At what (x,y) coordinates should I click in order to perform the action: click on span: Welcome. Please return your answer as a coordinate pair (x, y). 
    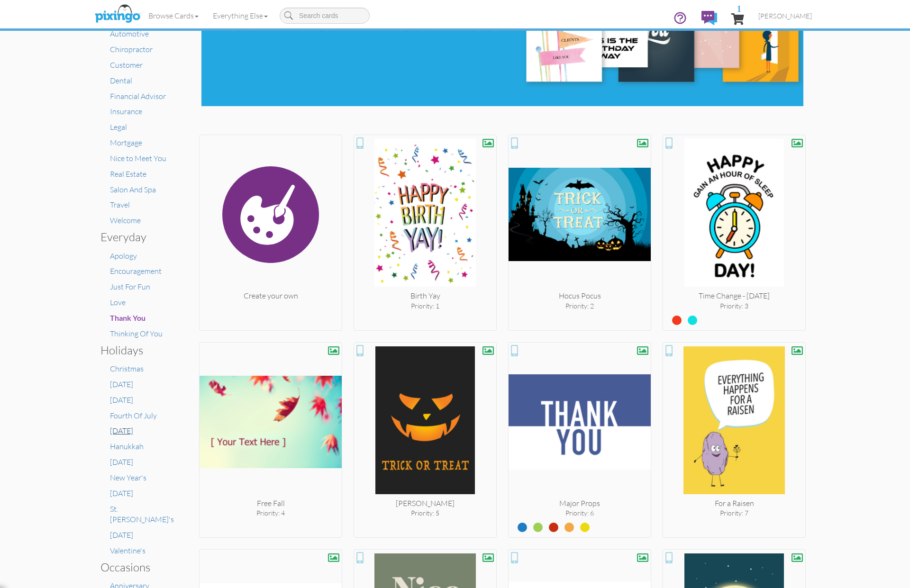
    Looking at the image, I should click on (125, 220).